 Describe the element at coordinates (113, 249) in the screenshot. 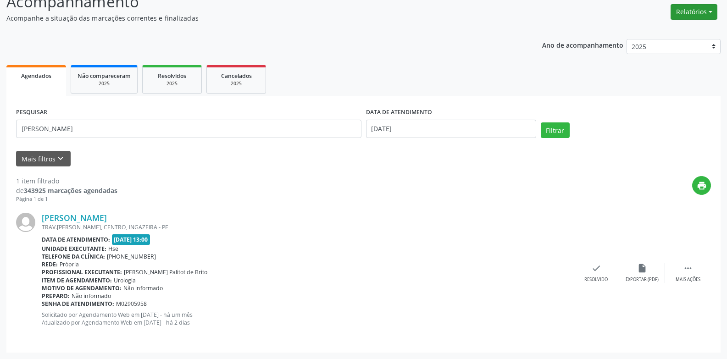

I see `span: Hse` at that location.